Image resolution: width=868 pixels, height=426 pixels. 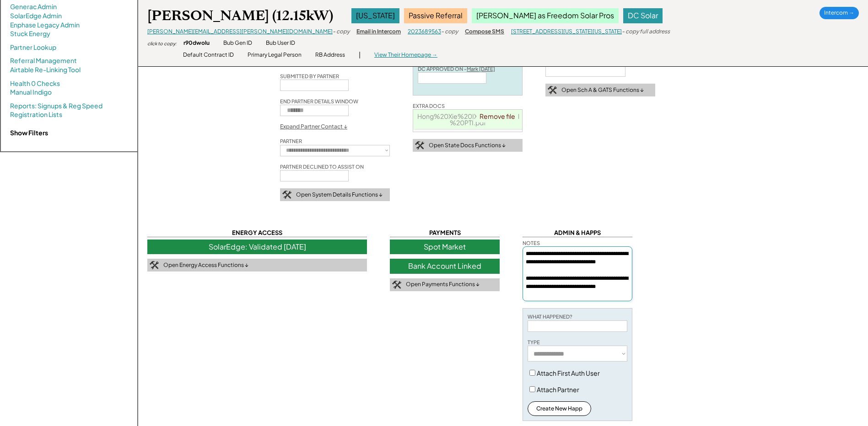 I want to click on div: ADMIN & HAPPS, so click(x=578, y=233).